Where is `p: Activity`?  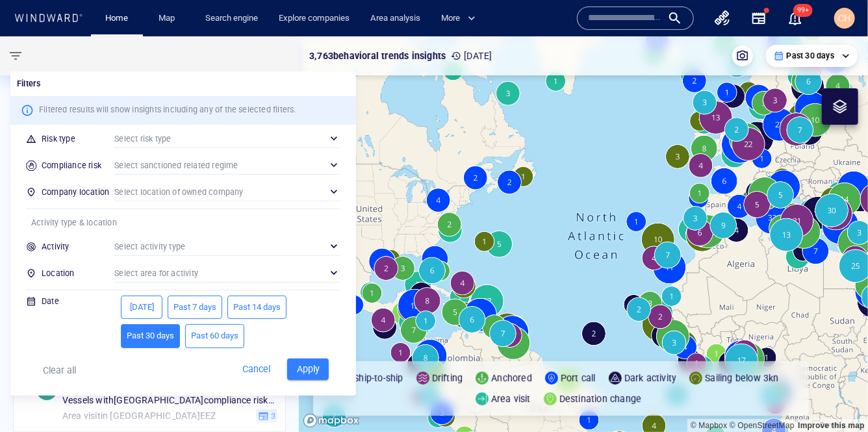
p: Activity is located at coordinates (75, 247).